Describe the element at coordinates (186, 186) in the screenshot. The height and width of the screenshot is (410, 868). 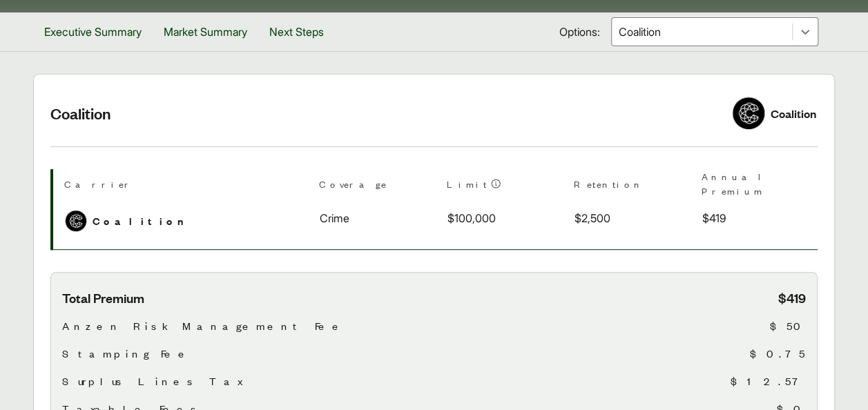
I see `th: Carrier` at that location.